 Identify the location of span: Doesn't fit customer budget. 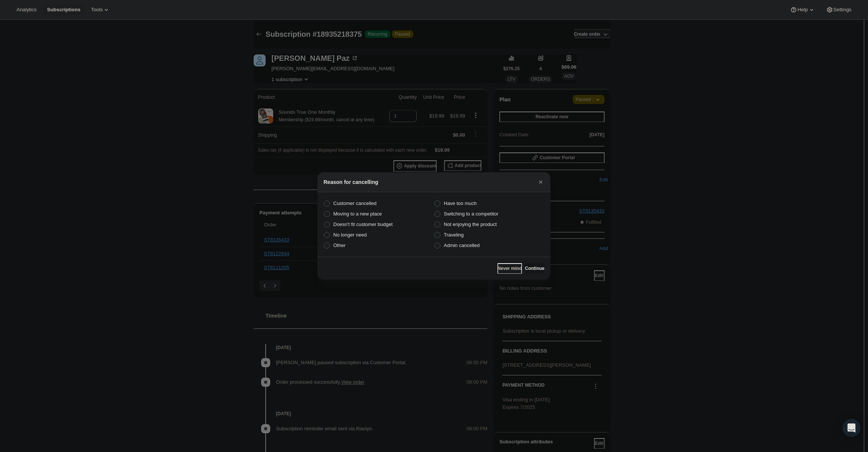
(363, 224).